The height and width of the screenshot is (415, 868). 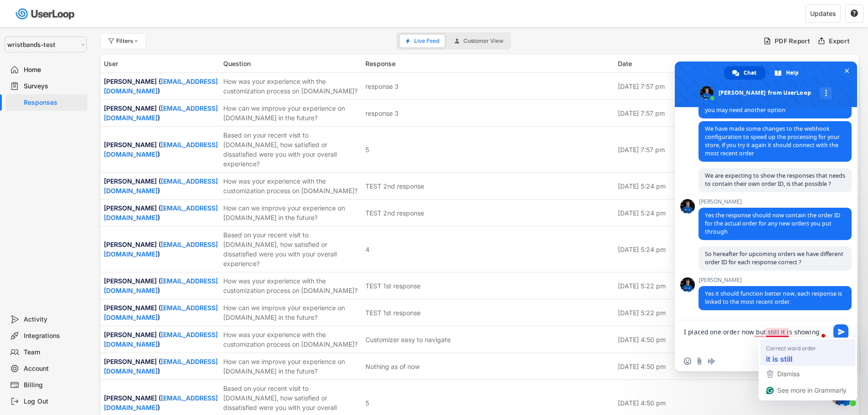 What do you see at coordinates (46, 14) in the screenshot?
I see `img: userloop-logo-01.svg` at bounding box center [46, 14].